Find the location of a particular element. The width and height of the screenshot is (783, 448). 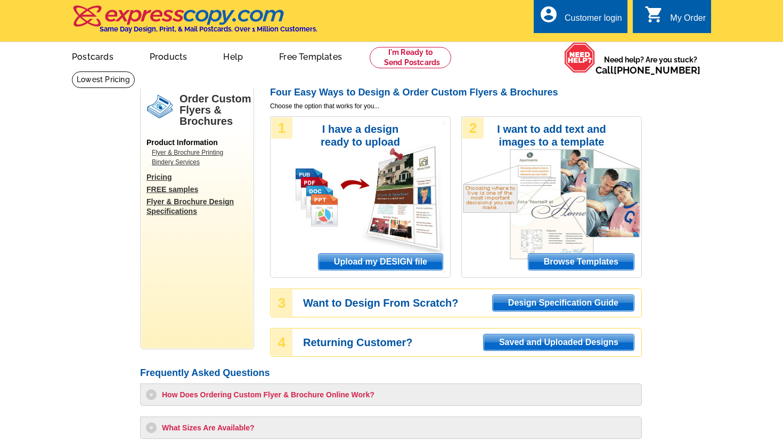

span: Need help? Are you stuck? is located at coordinates (651, 65).